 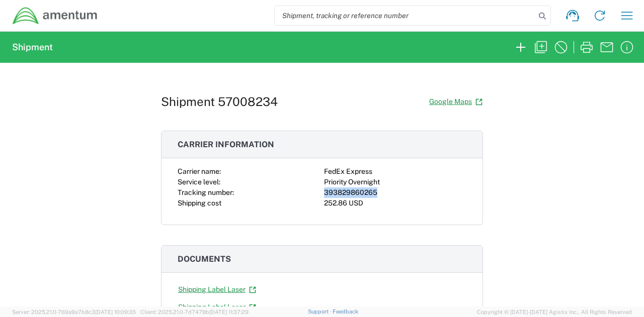 What do you see at coordinates (395, 182) in the screenshot?
I see `div: Priority Overnight` at bounding box center [395, 182].